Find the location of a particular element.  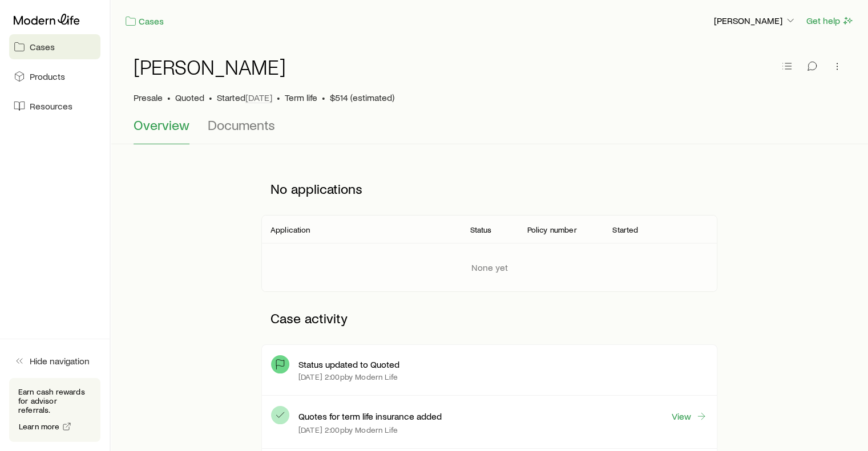

span: Overview is located at coordinates (162, 124).